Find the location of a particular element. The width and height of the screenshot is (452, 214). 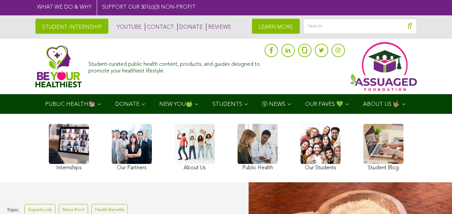

input: Search is located at coordinates (360, 26).